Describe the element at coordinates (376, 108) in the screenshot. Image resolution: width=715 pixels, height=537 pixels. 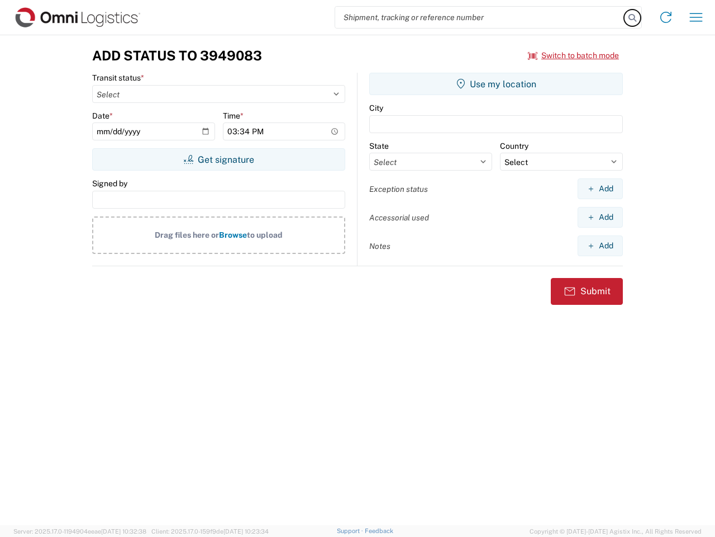
I see `label: City` at that location.